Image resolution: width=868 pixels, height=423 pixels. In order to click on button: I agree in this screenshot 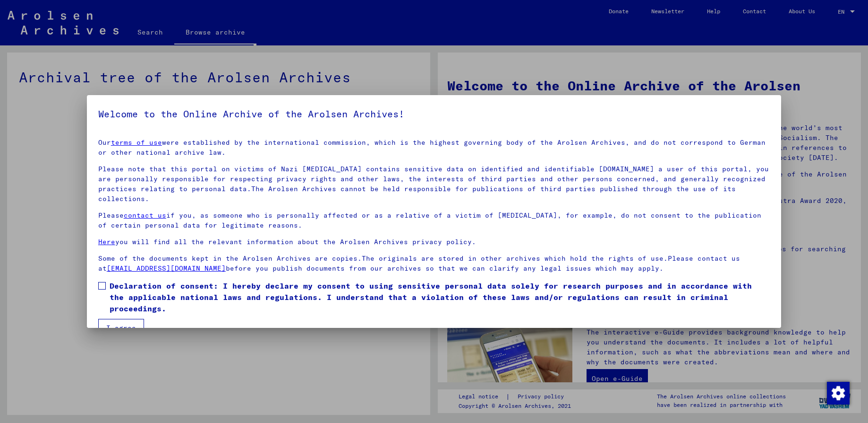, I will do `click(121, 328)`.